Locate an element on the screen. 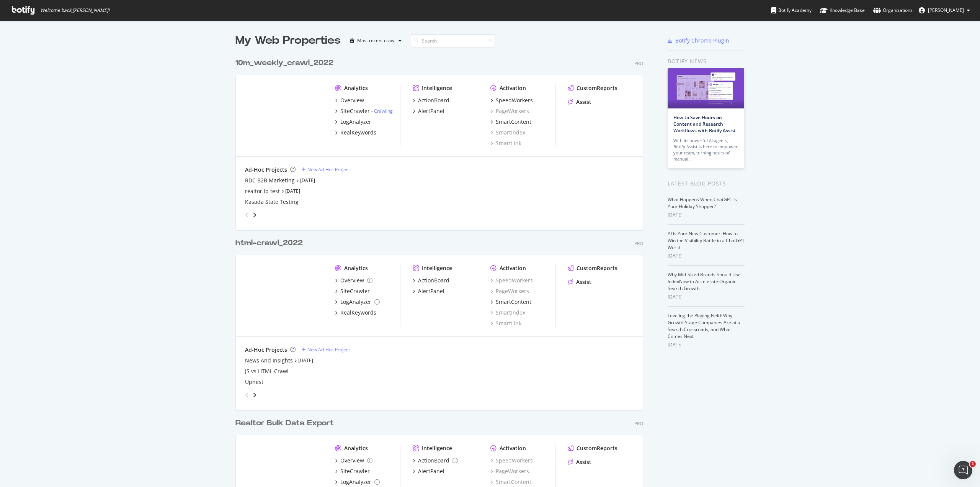 This screenshot has height=487, width=980. div: RDC B2B Marketing is located at coordinates (270, 181).